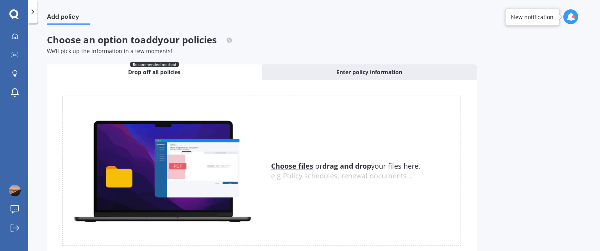 The image size is (600, 251). I want to click on span: Enter policy information, so click(369, 72).